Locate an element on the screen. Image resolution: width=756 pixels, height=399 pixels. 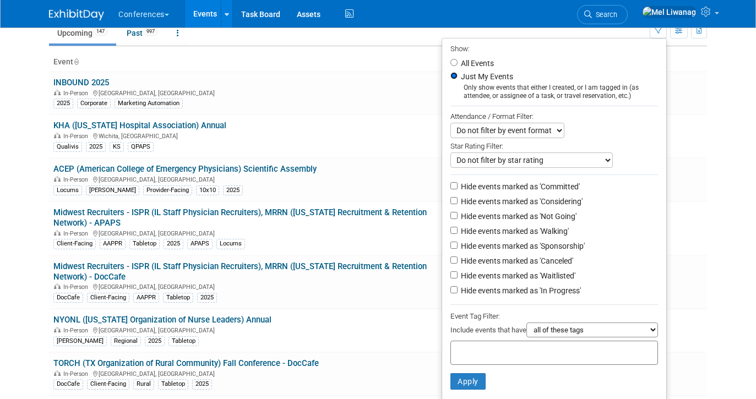
label: Hide events marked as 'Waitlisted' is located at coordinates (517, 276).